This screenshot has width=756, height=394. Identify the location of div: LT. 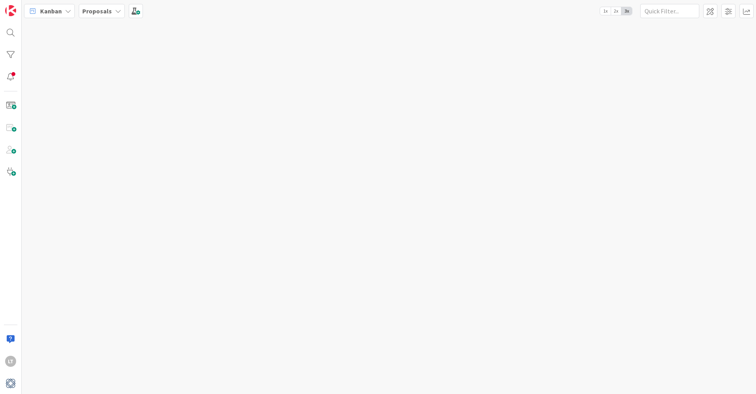
(11, 361).